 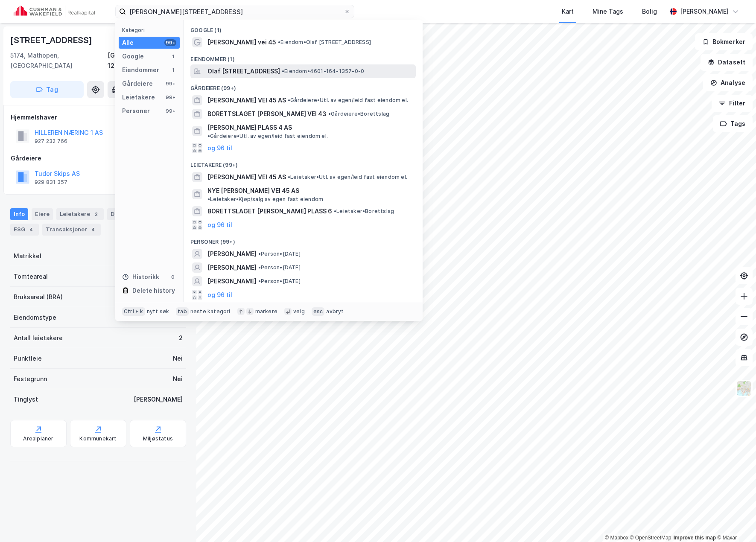 I want to click on button: Tags, so click(x=733, y=123).